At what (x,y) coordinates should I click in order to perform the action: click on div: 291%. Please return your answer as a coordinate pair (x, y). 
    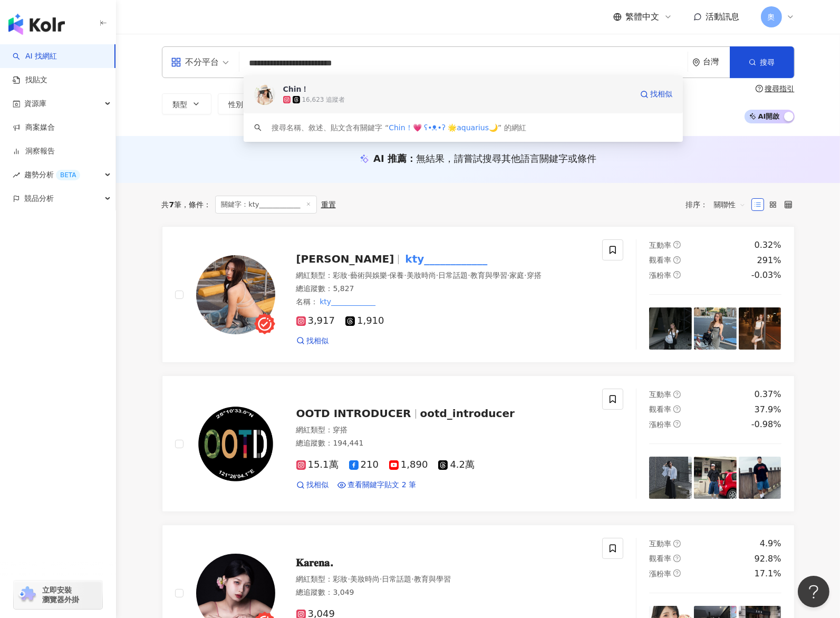
    Looking at the image, I should click on (769, 260).